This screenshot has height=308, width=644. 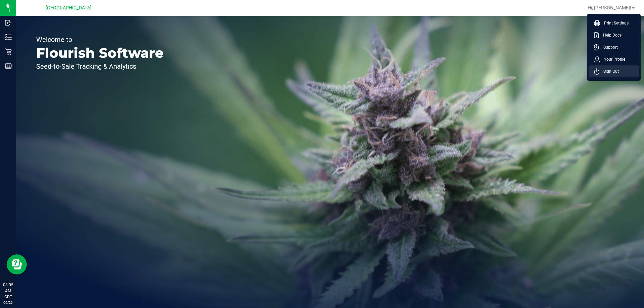 What do you see at coordinates (612, 59) in the screenshot?
I see `span: Your Profile` at bounding box center [612, 59].